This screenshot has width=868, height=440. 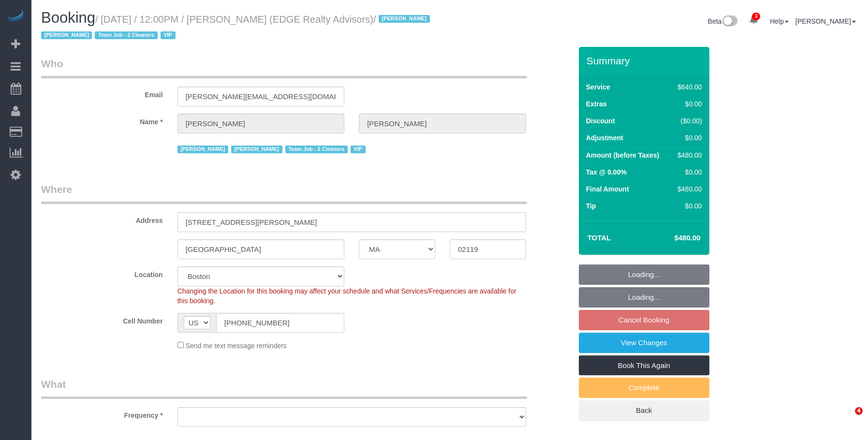 I want to click on span: Changing the Location for this booking may affect your schedule and what Services/Frequencies are..., so click(x=347, y=296).